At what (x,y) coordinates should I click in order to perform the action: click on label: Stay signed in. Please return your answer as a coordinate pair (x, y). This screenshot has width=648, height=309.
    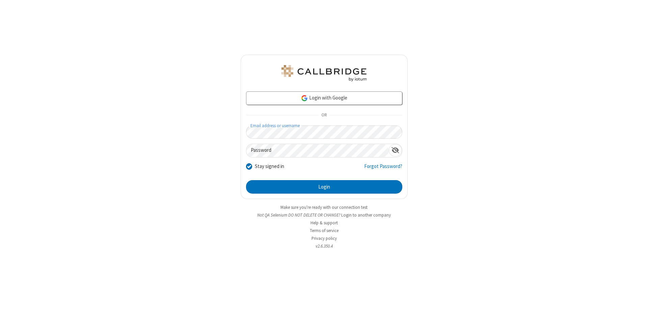
    Looking at the image, I should click on (269, 166).